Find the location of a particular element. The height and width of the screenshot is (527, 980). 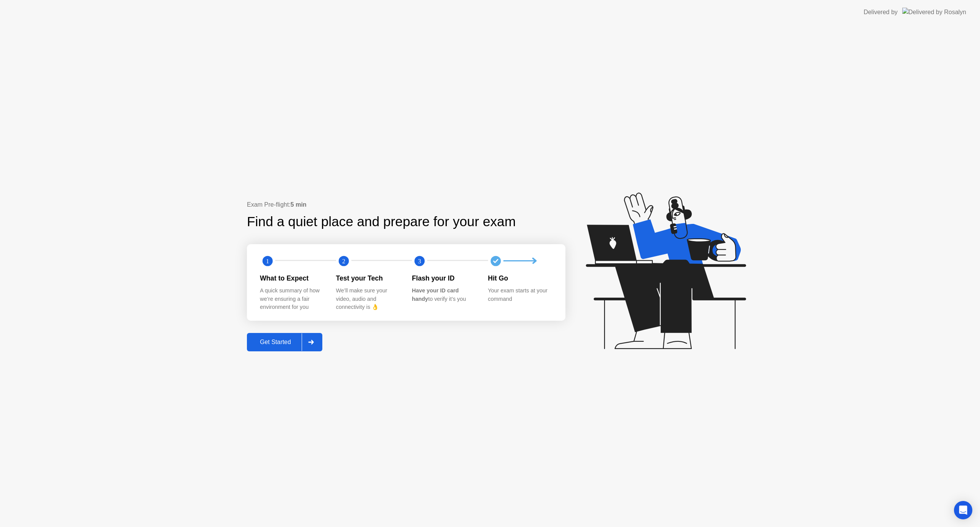

div: Hit Go is located at coordinates (520, 278).